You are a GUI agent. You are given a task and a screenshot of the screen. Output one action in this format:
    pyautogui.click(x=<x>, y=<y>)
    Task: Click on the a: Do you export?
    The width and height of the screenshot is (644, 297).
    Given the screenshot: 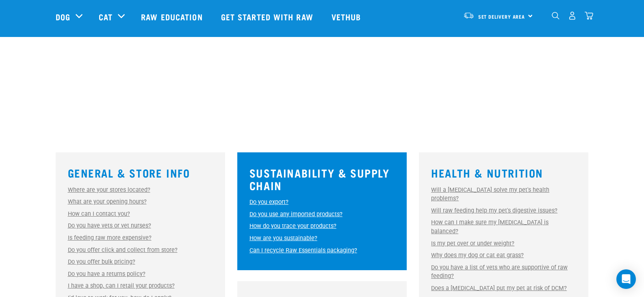 What is the action you would take?
    pyautogui.click(x=269, y=202)
    